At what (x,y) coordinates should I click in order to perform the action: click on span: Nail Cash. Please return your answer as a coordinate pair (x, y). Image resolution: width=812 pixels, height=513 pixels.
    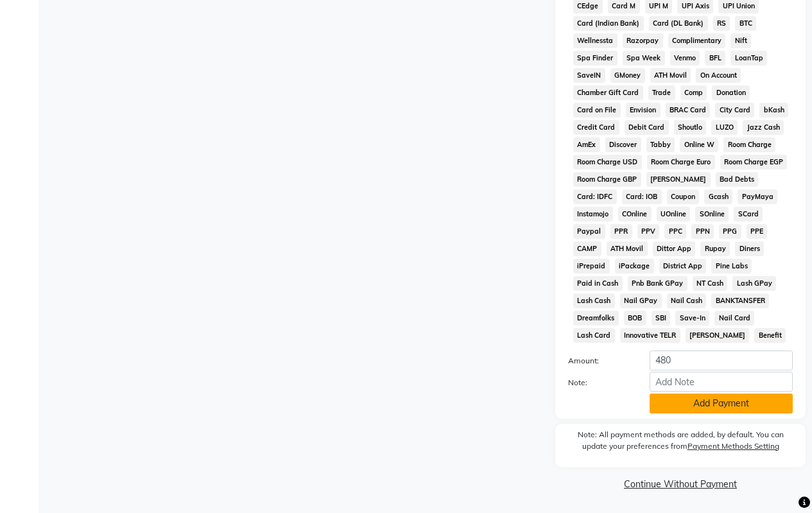
    Looking at the image, I should click on (687, 301).